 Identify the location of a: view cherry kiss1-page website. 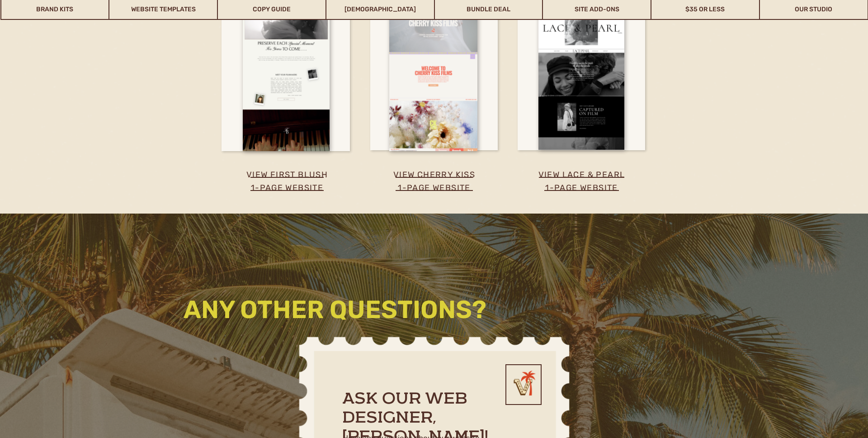
(434, 176).